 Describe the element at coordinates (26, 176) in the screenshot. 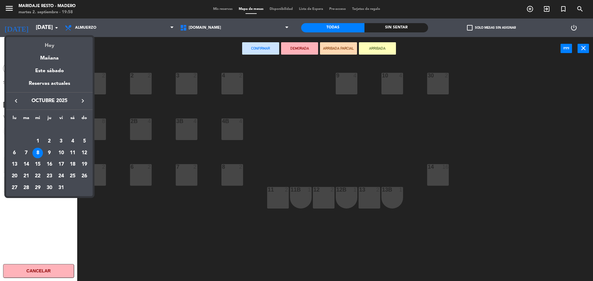

I see `div: 21` at that location.